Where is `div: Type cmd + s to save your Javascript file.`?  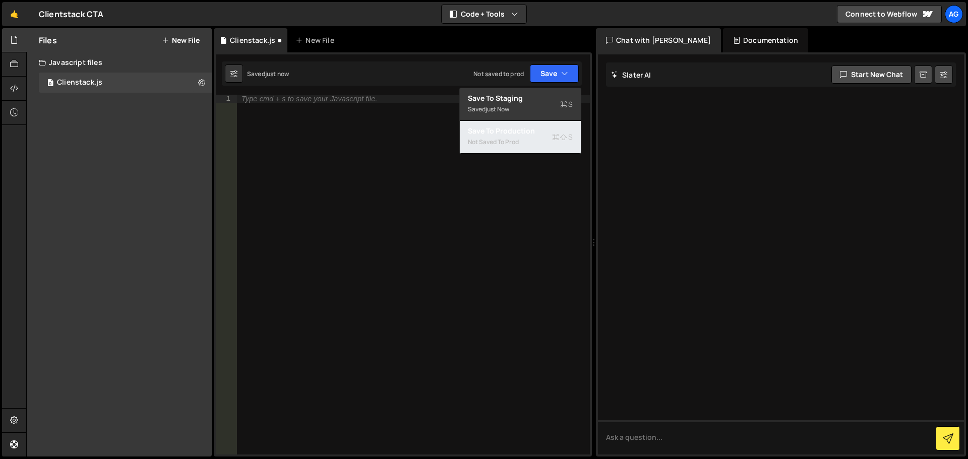 div: Type cmd + s to save your Javascript file. is located at coordinates (309, 99).